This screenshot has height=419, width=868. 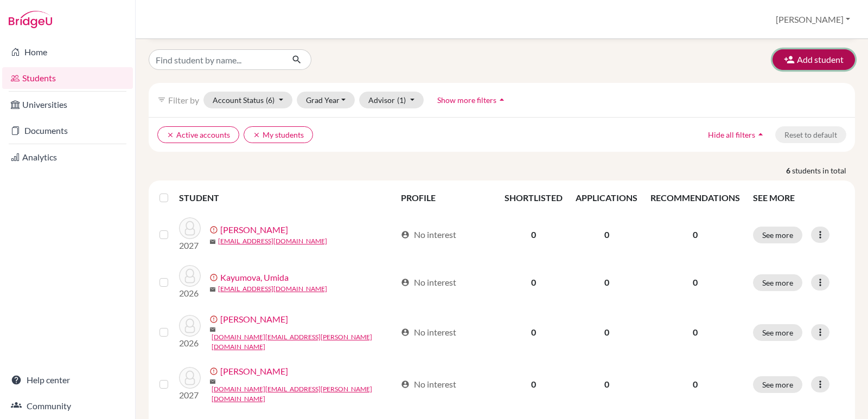 What do you see at coordinates (67, 78) in the screenshot?
I see `a: Students` at bounding box center [67, 78].